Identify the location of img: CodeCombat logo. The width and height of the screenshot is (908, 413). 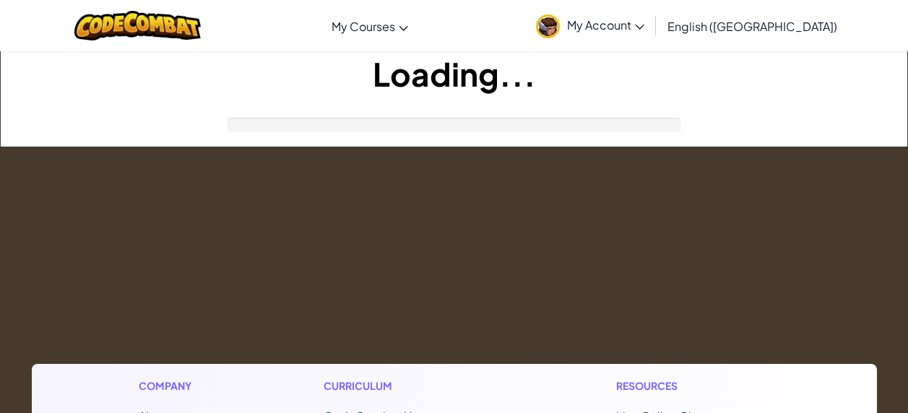
(137, 25).